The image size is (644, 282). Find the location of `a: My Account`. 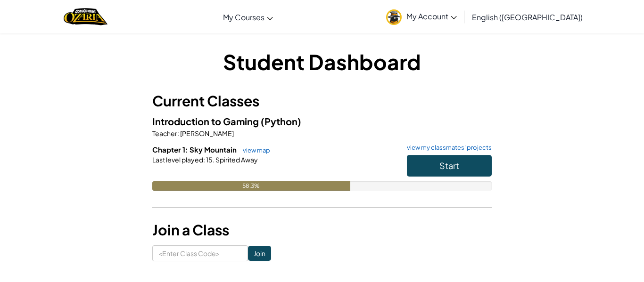

a: My Account is located at coordinates (422, 17).